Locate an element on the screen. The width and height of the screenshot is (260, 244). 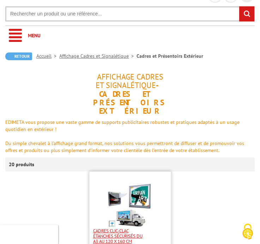
div: EDIMETA vous propose une vaste gamme de supports publicitaires robustes et pratiques adaptés à un... is located at coordinates (130, 126).